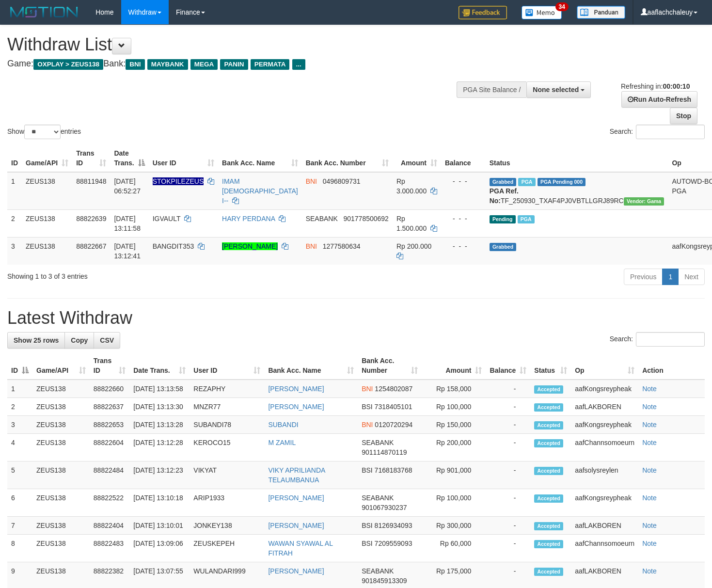  I want to click on th: Balance, so click(464, 158).